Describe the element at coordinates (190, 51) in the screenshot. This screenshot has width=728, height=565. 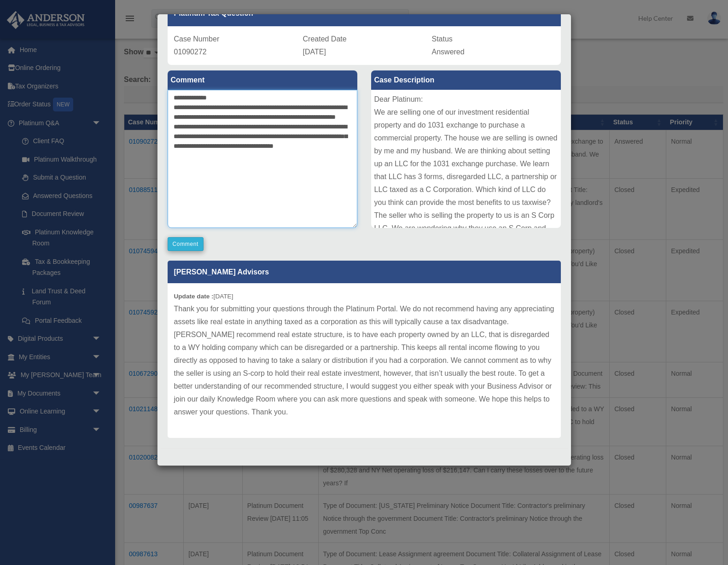
I see `span: 01090272` at that location.